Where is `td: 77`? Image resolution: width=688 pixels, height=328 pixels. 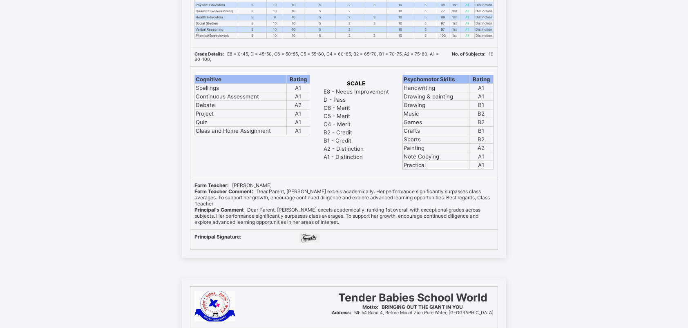
td: 77 is located at coordinates (443, 11).